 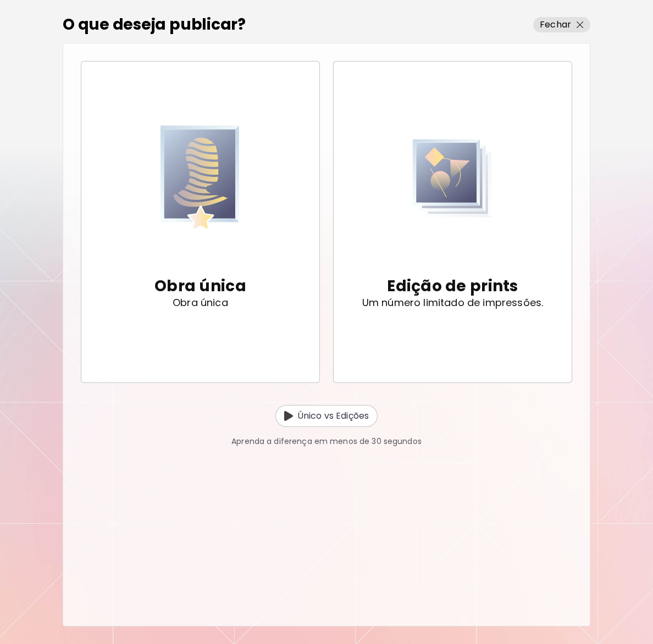 I want to click on p: Único vs Edições, so click(x=333, y=416).